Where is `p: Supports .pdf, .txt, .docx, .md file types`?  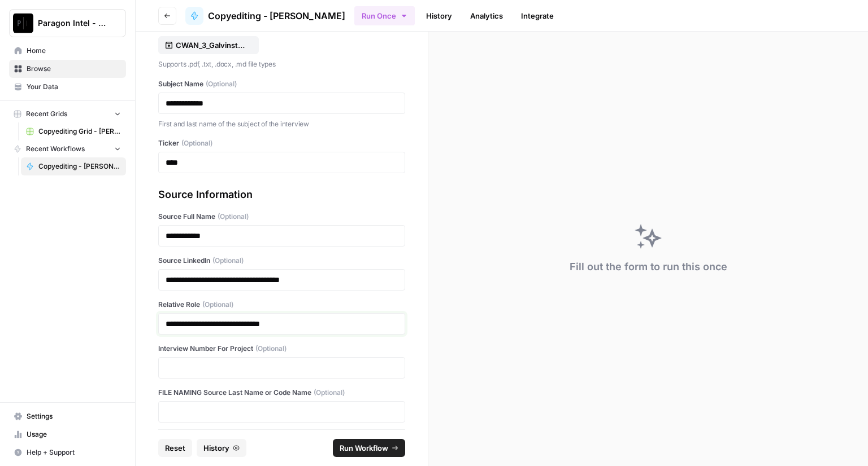 p: Supports .pdf, .txt, .docx, .md file types is located at coordinates (281, 64).